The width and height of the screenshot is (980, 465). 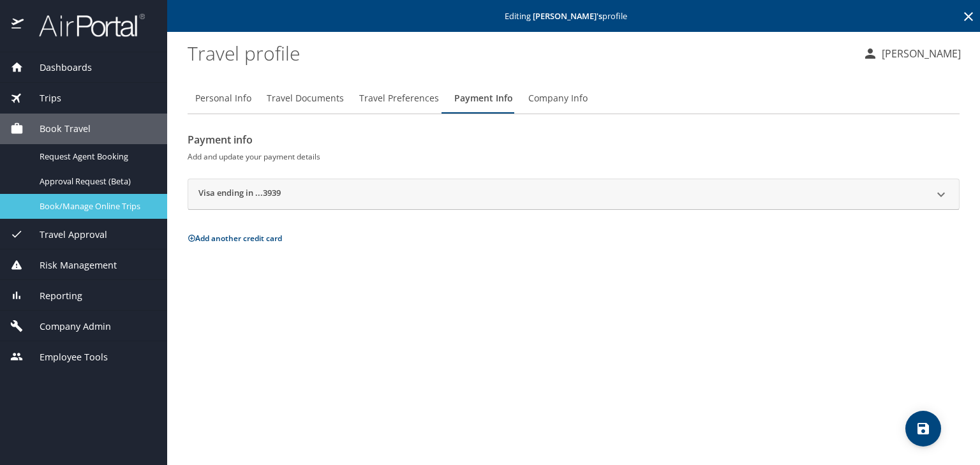 What do you see at coordinates (574, 156) in the screenshot?
I see `h6: Add and update your payment details` at bounding box center [574, 156].